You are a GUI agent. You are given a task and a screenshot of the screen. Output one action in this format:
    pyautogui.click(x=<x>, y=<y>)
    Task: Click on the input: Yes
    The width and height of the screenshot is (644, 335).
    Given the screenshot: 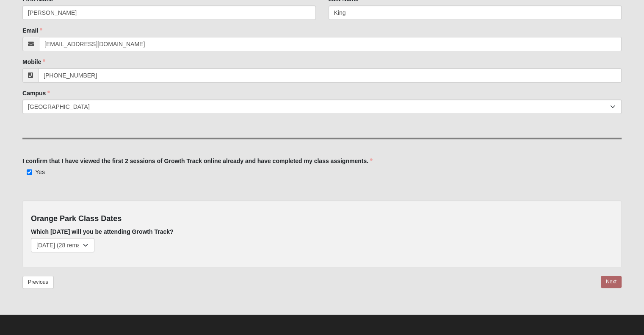 What is the action you would take?
    pyautogui.click(x=29, y=172)
    